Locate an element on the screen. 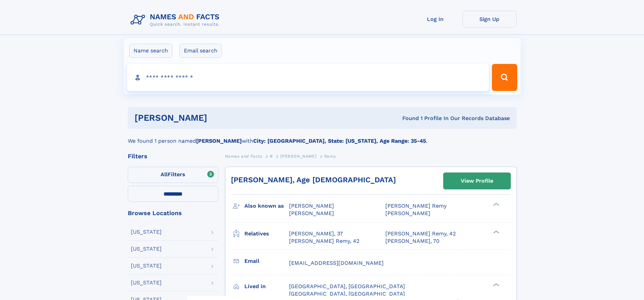 Image resolution: width=644 pixels, height=300 pixels. a: View Profile is located at coordinates (477, 181).